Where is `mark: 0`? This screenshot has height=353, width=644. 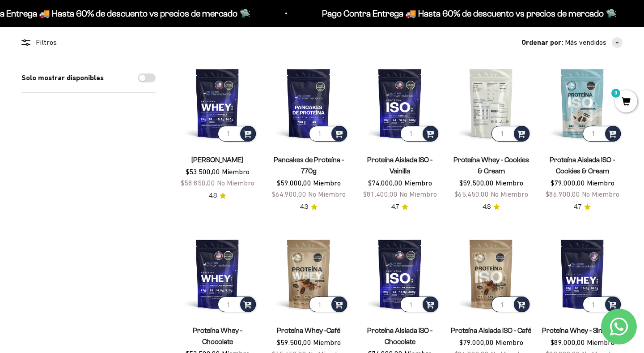 mark: 0 is located at coordinates (616, 93).